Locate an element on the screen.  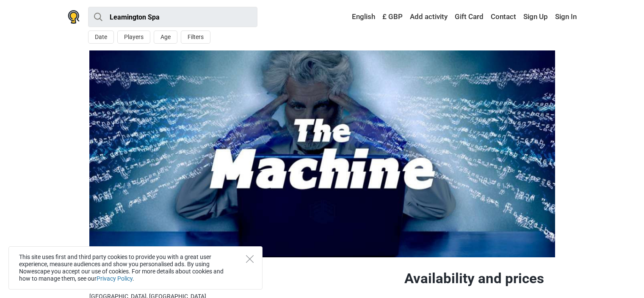
div: This site uses first and third party cookies to provide you with a great user experience, measure... is located at coordinates (135, 268).